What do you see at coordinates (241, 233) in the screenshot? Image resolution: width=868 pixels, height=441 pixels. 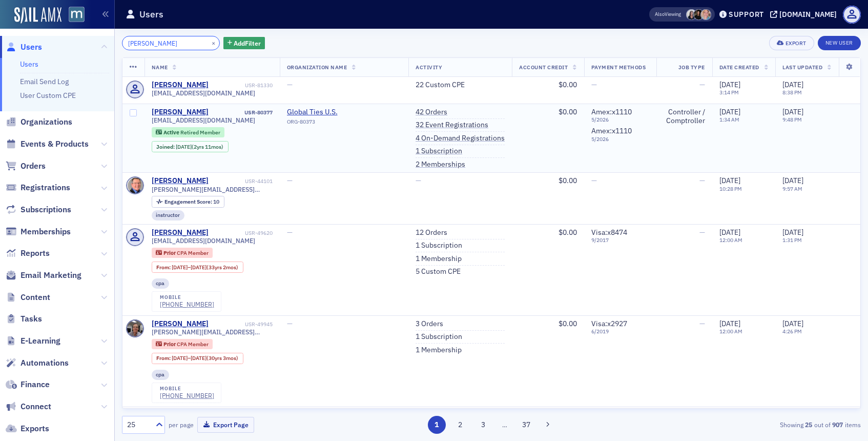 I see `div: USR-49620` at bounding box center [241, 233].